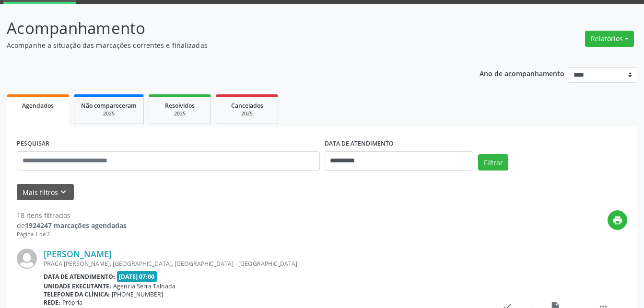  Describe the element at coordinates (72, 215) in the screenshot. I see `div: 18 itens filtrados` at that location.